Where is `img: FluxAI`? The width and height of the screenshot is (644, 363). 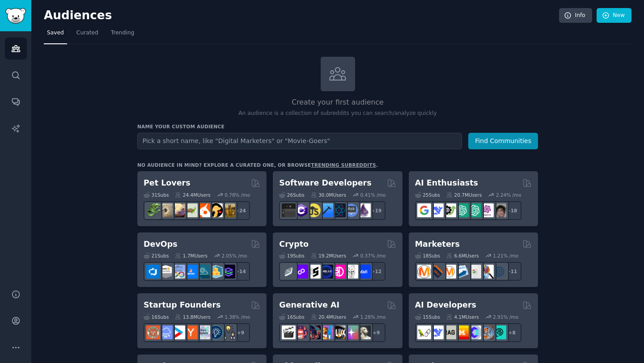 img: FluxAI is located at coordinates (338, 332).